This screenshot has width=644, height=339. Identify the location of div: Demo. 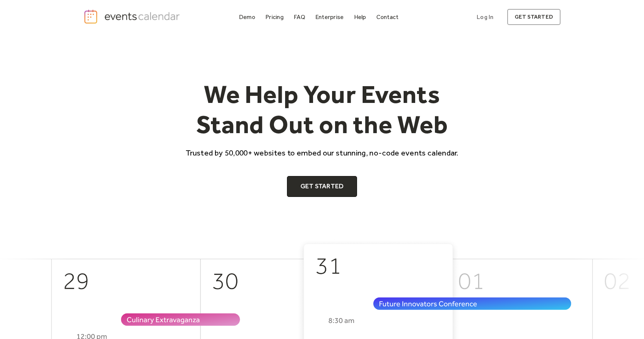
(247, 17).